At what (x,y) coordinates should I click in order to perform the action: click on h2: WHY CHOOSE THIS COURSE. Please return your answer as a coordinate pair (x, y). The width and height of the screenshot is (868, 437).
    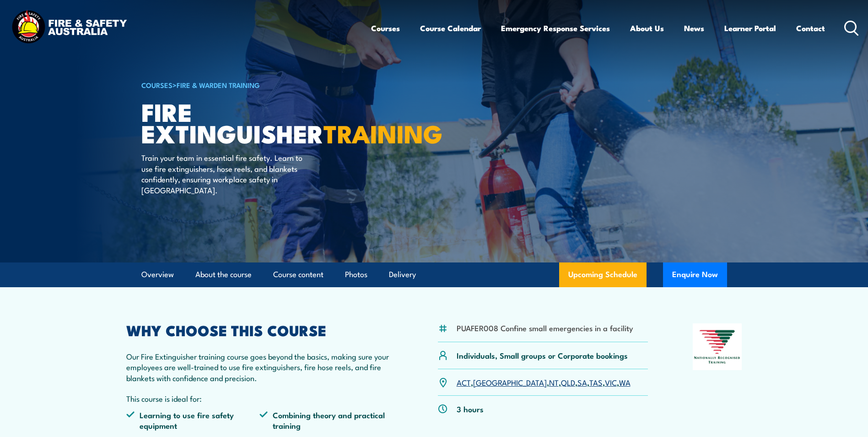
    Looking at the image, I should click on (260, 330).